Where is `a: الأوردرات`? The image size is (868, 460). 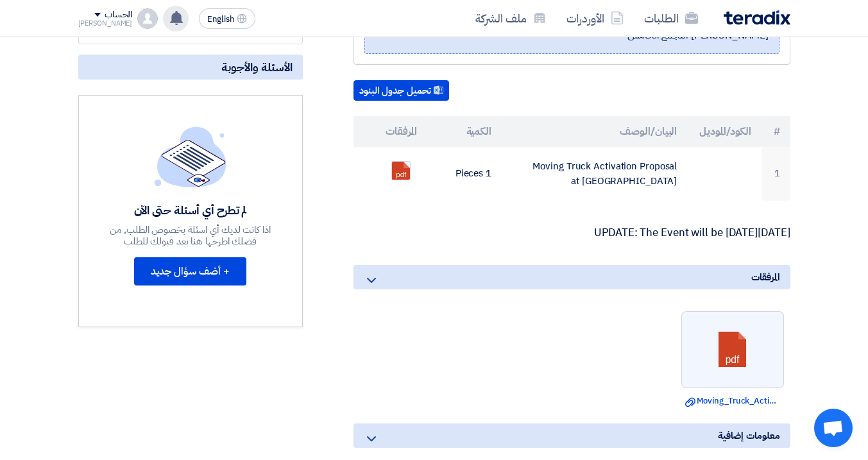
a: الأوردرات is located at coordinates (595, 18).